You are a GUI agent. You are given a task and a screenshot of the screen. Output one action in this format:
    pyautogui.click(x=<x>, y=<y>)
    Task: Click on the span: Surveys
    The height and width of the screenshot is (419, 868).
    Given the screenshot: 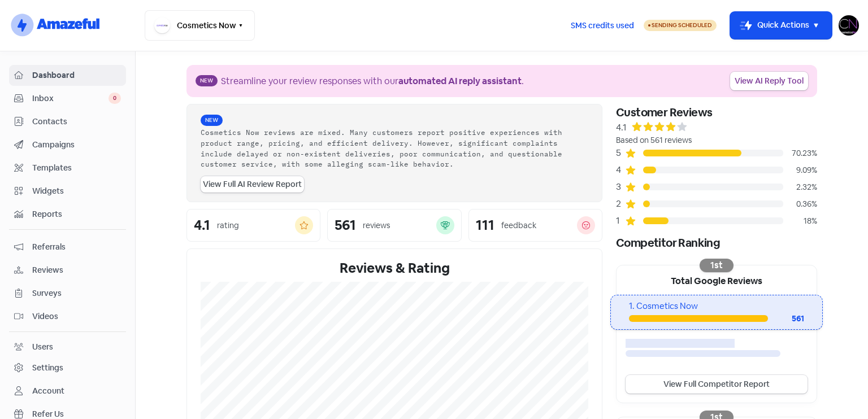 What is the action you would take?
    pyautogui.click(x=76, y=293)
    